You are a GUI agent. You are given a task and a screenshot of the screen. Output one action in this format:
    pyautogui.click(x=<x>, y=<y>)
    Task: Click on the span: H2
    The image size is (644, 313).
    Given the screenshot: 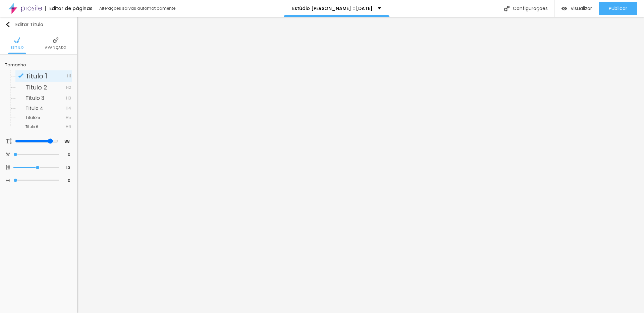 What is the action you would take?
    pyautogui.click(x=69, y=87)
    